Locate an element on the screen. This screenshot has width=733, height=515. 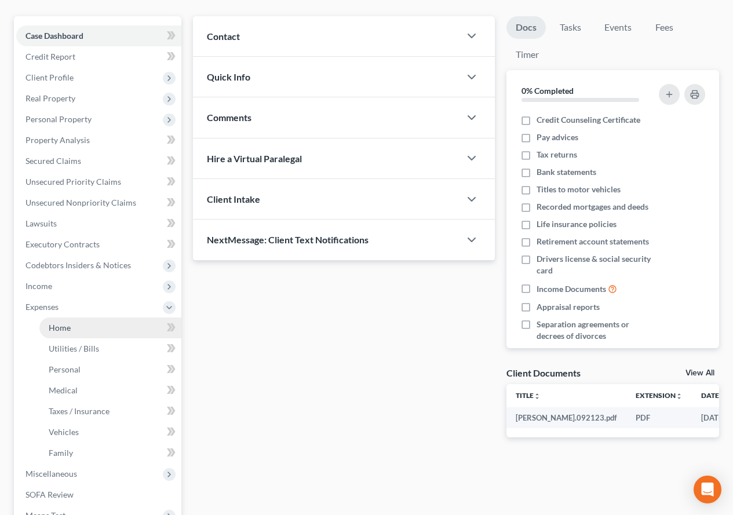
a: Unsecured Priority Claims is located at coordinates (99, 182).